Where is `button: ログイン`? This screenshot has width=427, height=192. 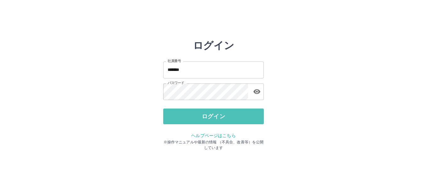
button: ログイン is located at coordinates (213, 117).